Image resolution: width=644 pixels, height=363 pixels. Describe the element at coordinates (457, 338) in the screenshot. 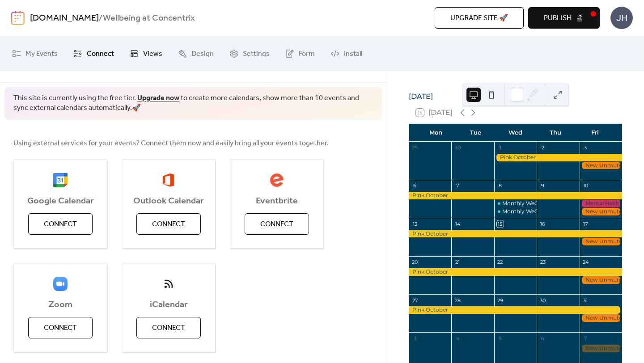

I see `div: 4` at that location.